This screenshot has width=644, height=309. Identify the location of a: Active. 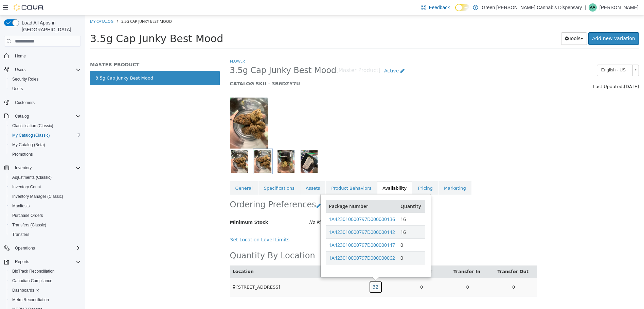
(310, 55).